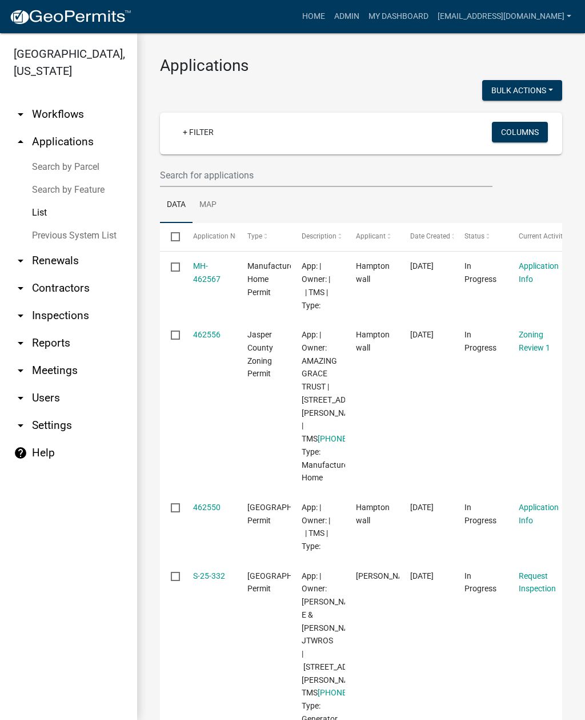  I want to click on span: Date Created, so click(430, 236).